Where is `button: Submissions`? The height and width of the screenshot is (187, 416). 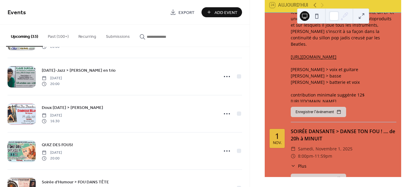
button: Submissions is located at coordinates (118, 35).